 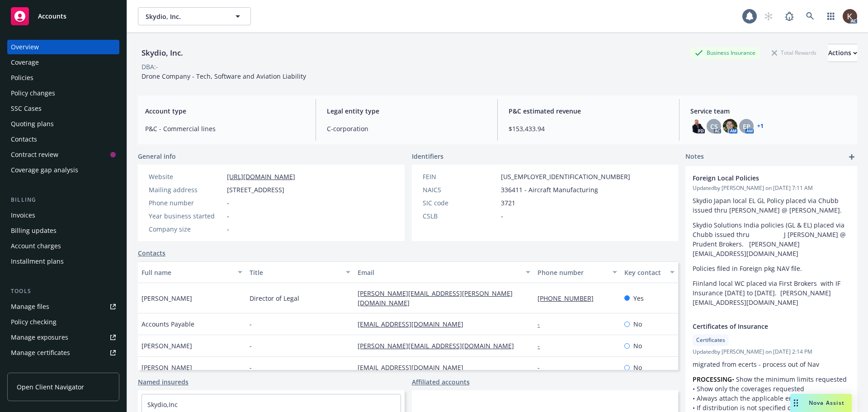 What do you see at coordinates (460, 176) in the screenshot?
I see `div: FEIN` at bounding box center [460, 176].